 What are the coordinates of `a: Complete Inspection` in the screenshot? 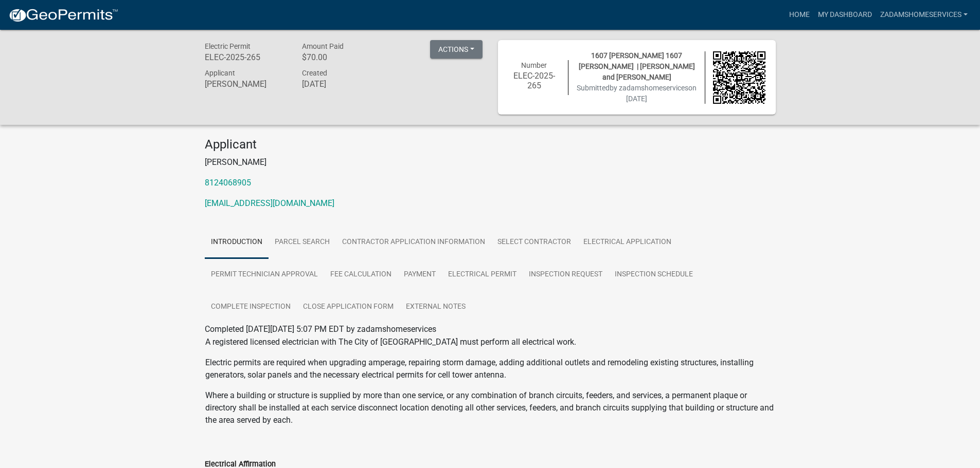 It's located at (250, 307).